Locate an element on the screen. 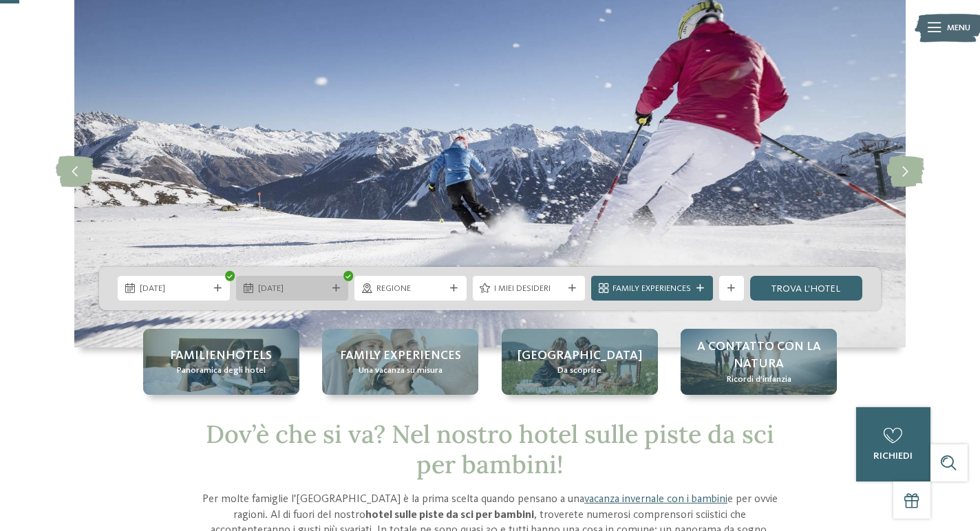  span: Family Experiences is located at coordinates (651, 288).